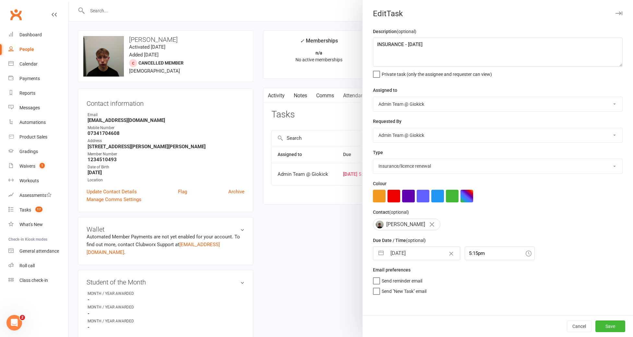 This screenshot has height=337, width=633. I want to click on label: Due Date / Time, so click(399, 240).